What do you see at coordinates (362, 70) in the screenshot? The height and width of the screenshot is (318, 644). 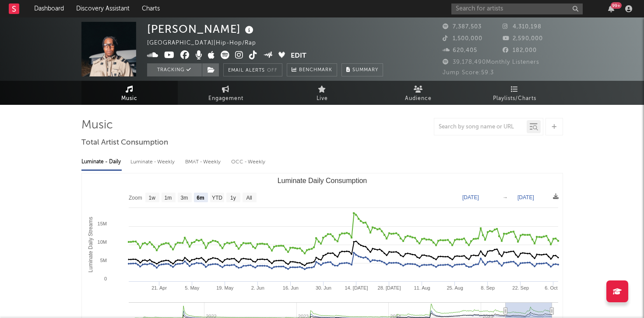 I see `button: Summary` at bounding box center [362, 70].